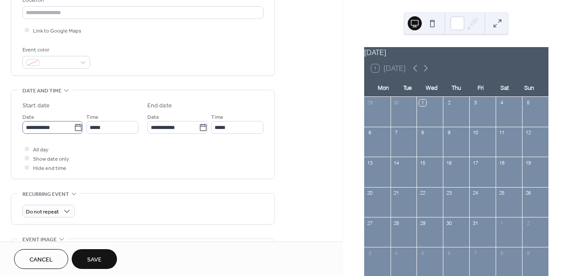  Describe the element at coordinates (36, 106) in the screenshot. I see `div: Start date` at that location.